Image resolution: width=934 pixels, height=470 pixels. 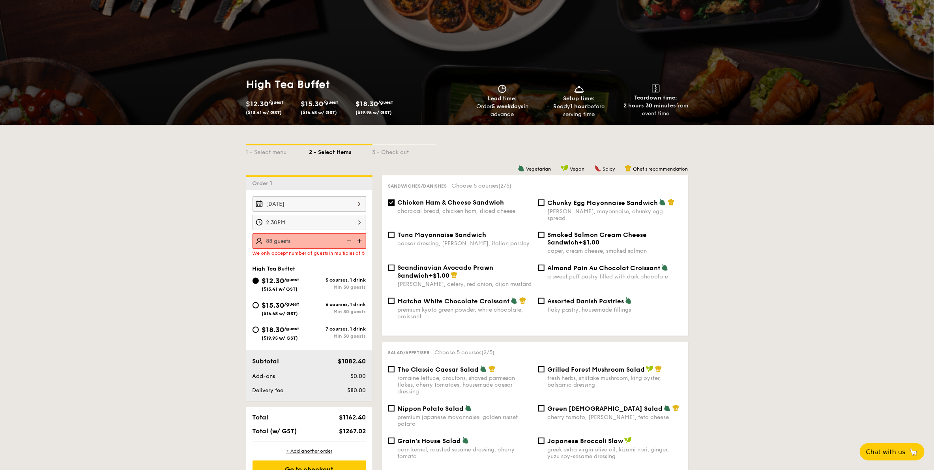 What do you see at coordinates (598, 168) in the screenshot?
I see `img: icon-spicy.37a8142b.svg` at bounding box center [598, 168].